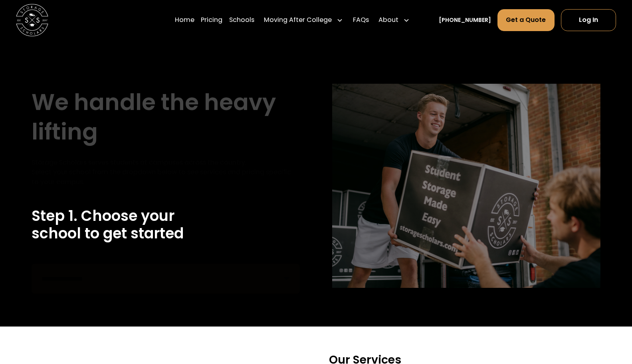  What do you see at coordinates (166, 117) in the screenshot?
I see `h1: We handle the heavy lifting` at bounding box center [166, 117].